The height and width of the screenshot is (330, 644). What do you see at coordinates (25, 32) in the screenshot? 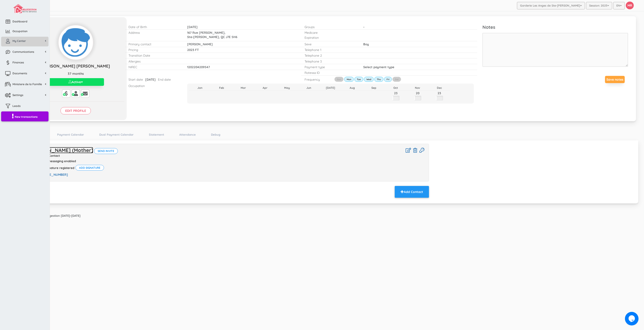
I see `a: Occupation` at bounding box center [25, 32].